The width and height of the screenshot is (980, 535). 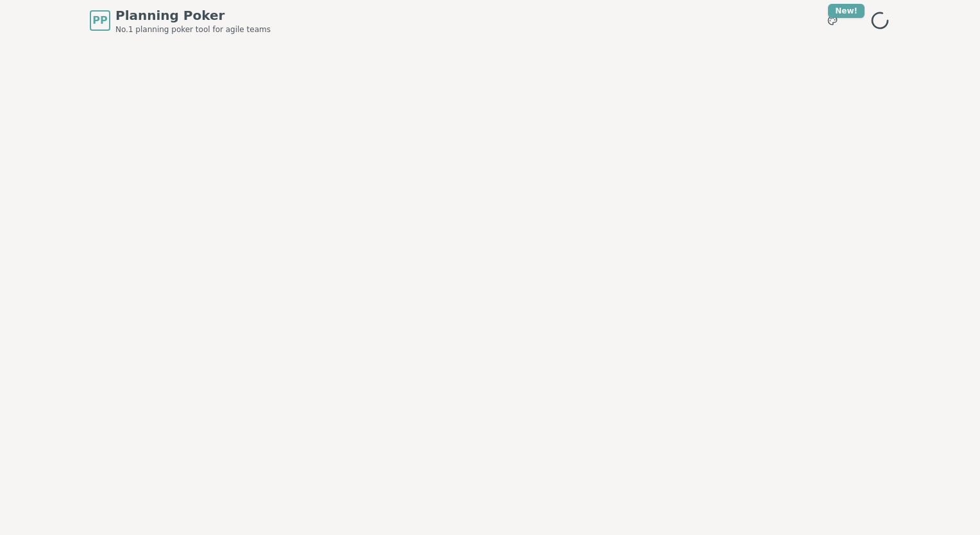 What do you see at coordinates (181, 21) in the screenshot?
I see `a: PPPlanning PokerNo.1 planning poker tool for agile teams` at bounding box center [181, 21].